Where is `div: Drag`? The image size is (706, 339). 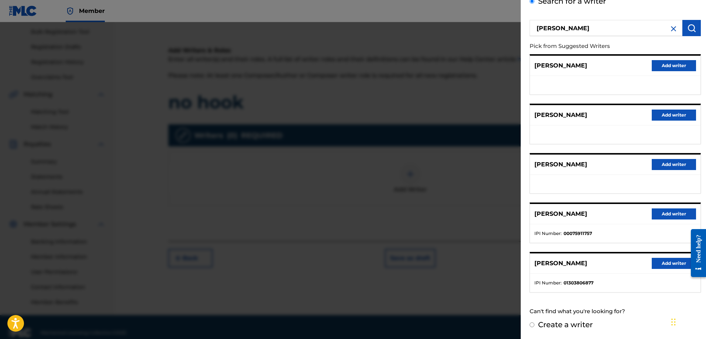 div: Drag is located at coordinates (673, 322).